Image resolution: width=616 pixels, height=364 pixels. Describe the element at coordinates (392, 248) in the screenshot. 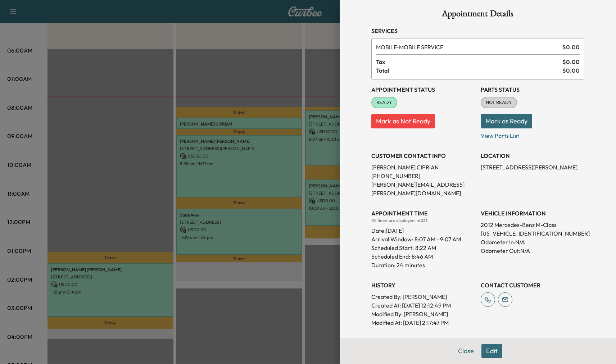

I see `p: Scheduled Start:` at that location.